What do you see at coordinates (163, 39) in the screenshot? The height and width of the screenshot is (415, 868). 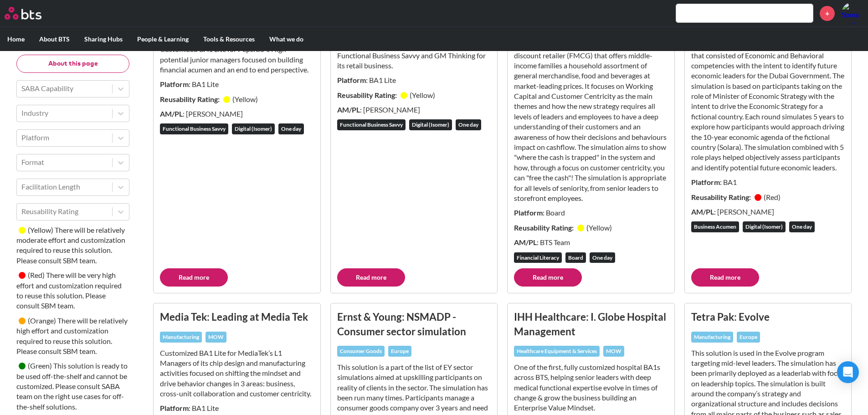 I see `label: People & Learning` at bounding box center [163, 39].